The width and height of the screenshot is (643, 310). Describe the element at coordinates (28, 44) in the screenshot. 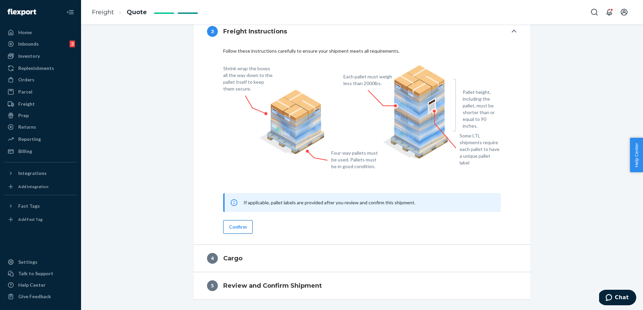

I see `div: Inbounds` at that location.